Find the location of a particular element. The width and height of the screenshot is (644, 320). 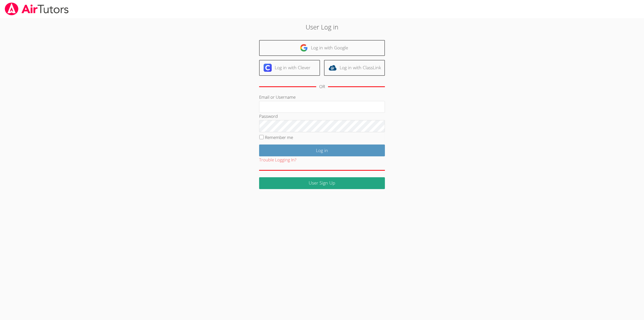

img: airtutors_banner-c4298cdbf04f3fff15de1276eac7730deb9818008684d7c2e4769d2f7ddbe033.png is located at coordinates (37, 9).